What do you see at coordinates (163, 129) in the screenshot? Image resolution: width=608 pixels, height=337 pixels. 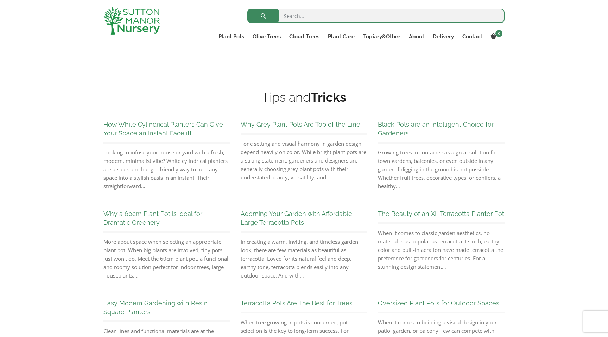 I see `a: How White Cylindrical Planters Can Give Your Space an Instant Facelift` at bounding box center [163, 129].